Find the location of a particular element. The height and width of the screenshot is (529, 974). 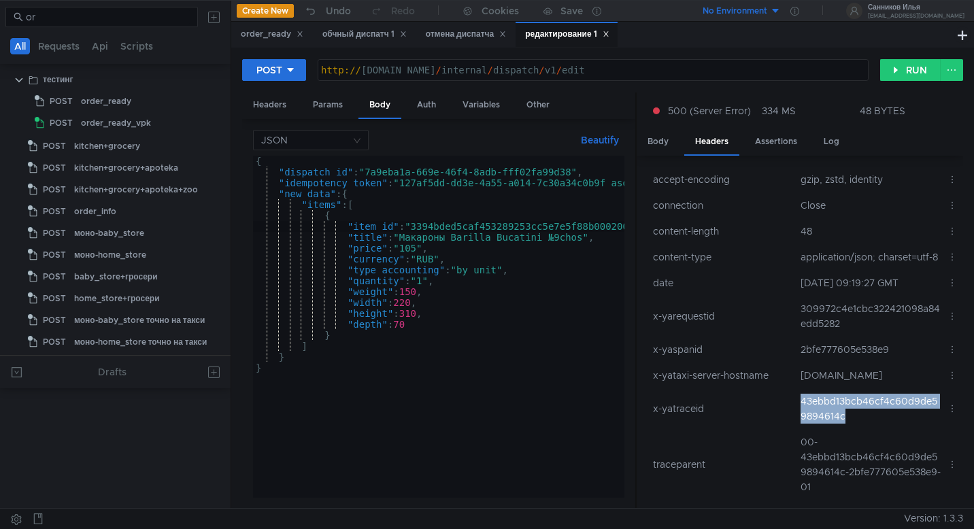

span: Version: 1.3.3 is located at coordinates (933, 518).